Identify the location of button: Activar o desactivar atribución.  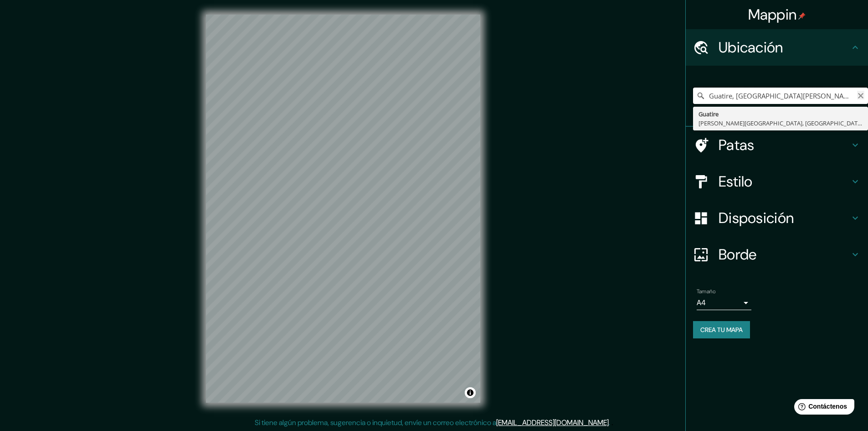
(470, 392).